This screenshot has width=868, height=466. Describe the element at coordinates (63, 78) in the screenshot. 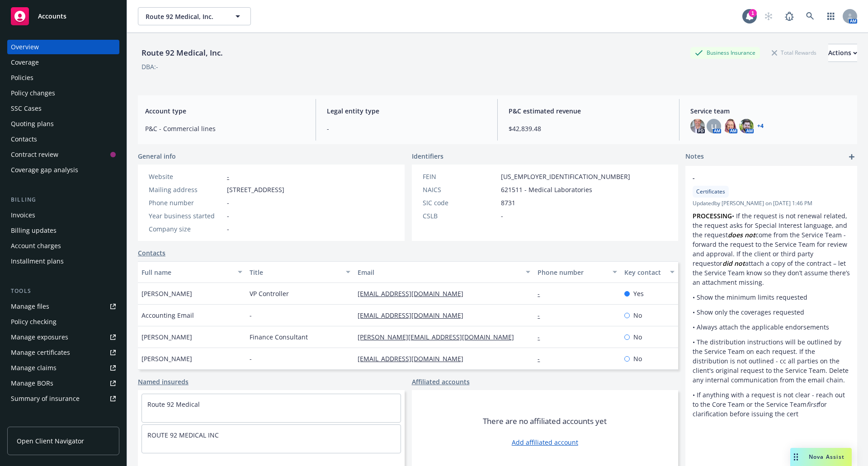

I see `a: Policies` at that location.